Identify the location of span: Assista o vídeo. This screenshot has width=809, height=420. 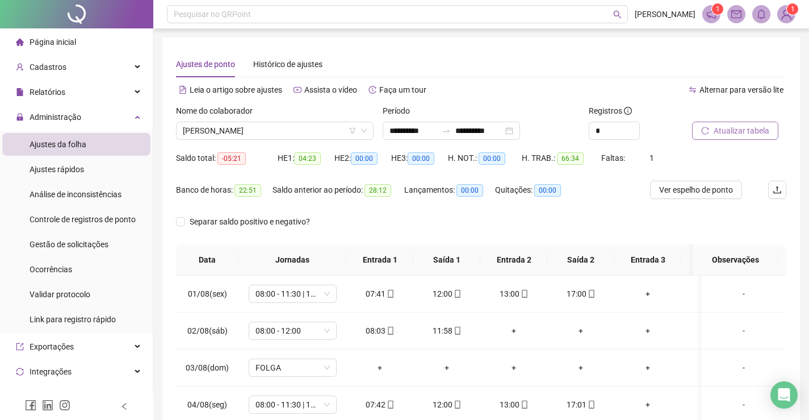
(330, 90).